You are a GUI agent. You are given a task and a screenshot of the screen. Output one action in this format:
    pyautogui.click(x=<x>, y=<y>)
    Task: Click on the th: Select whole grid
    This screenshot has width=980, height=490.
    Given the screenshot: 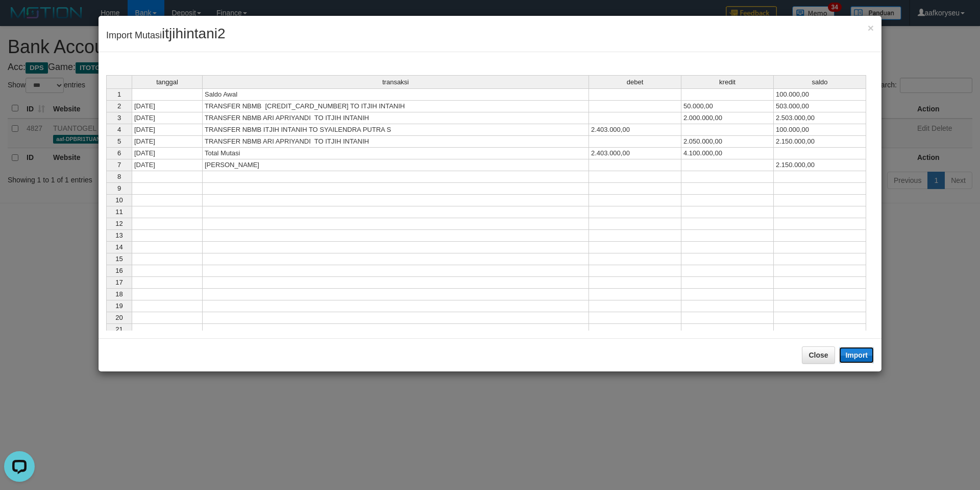 What is the action you would take?
    pyautogui.click(x=119, y=82)
    